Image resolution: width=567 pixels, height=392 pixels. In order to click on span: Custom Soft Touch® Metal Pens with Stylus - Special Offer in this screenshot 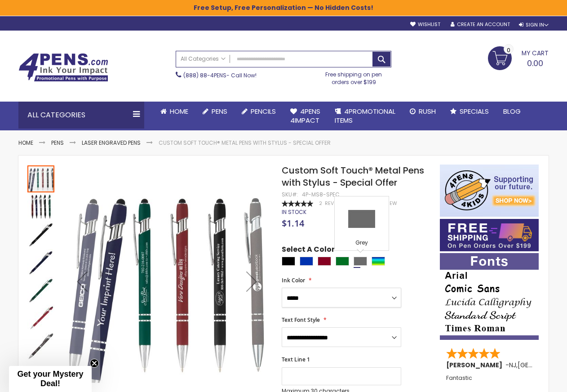, I will do `click(352, 176)`.